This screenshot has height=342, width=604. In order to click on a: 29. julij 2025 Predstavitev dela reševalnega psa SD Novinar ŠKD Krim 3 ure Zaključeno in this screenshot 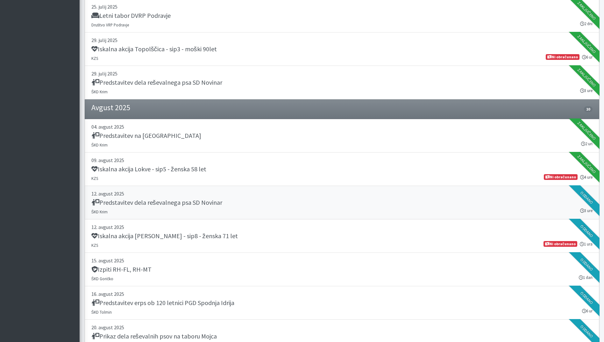, I will do `click(342, 83)`.